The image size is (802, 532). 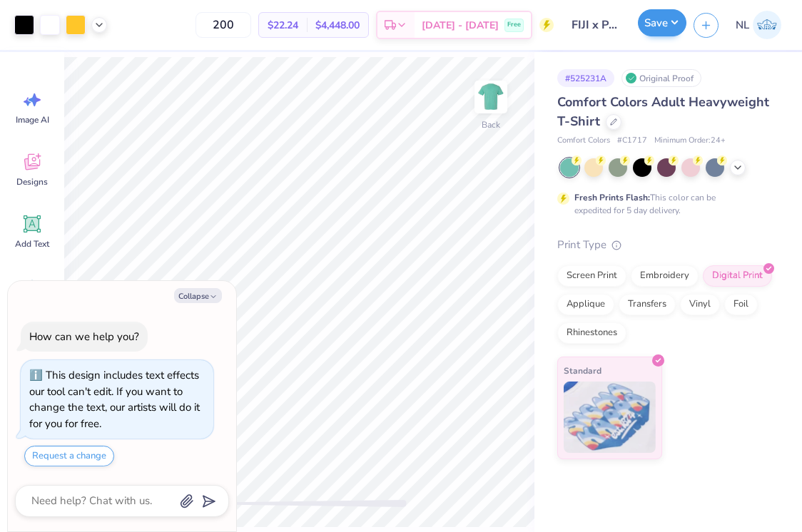 What do you see at coordinates (582, 370) in the screenshot?
I see `span: Standard` at bounding box center [582, 370].